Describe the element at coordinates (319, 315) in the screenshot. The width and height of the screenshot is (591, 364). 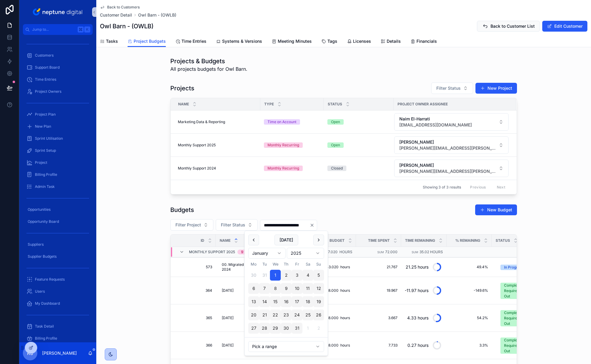
I see `button: Sunday, 26 January 2025, selected` at that location.